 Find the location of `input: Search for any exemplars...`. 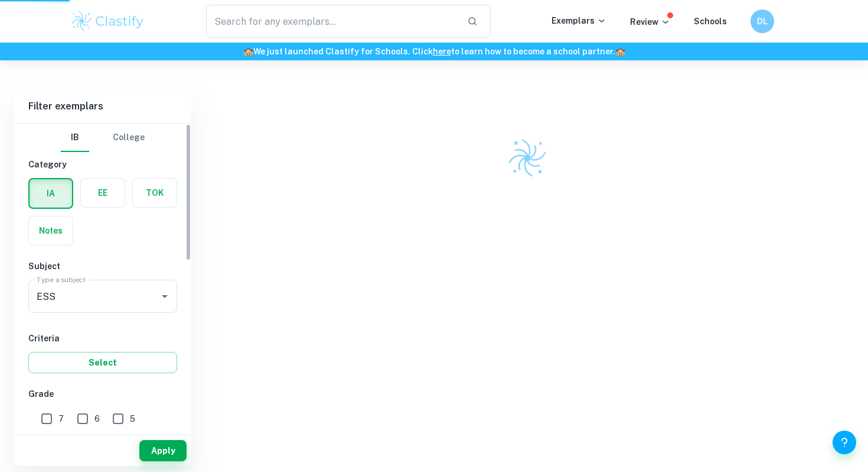

input: Search for any exemplars... is located at coordinates (332, 21).